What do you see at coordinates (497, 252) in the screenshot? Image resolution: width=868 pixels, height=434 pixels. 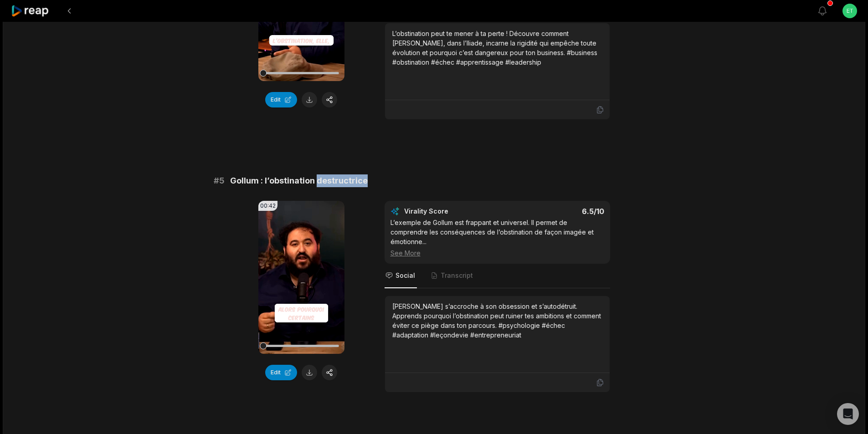 I see `div: See More` at bounding box center [497, 252].